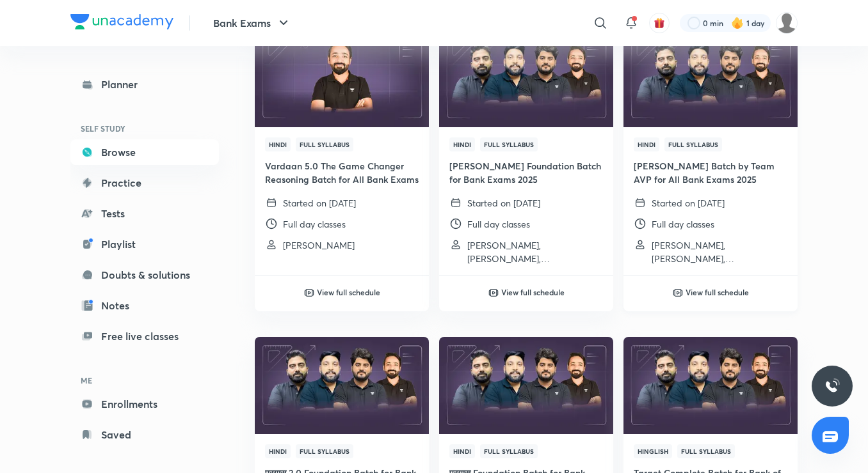 The width and height of the screenshot is (868, 473). I want to click on a: Tests, so click(145, 214).